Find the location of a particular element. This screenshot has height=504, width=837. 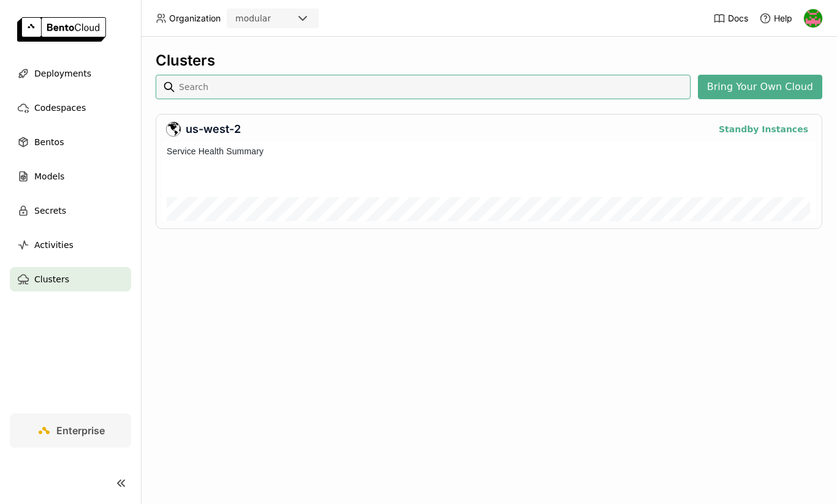

span: Help is located at coordinates (783, 19).